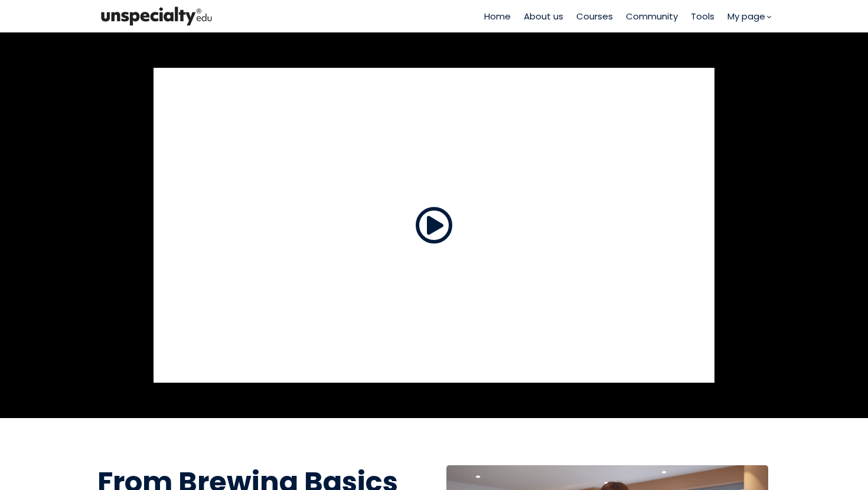  Describe the element at coordinates (652, 16) in the screenshot. I see `a: Community` at that location.